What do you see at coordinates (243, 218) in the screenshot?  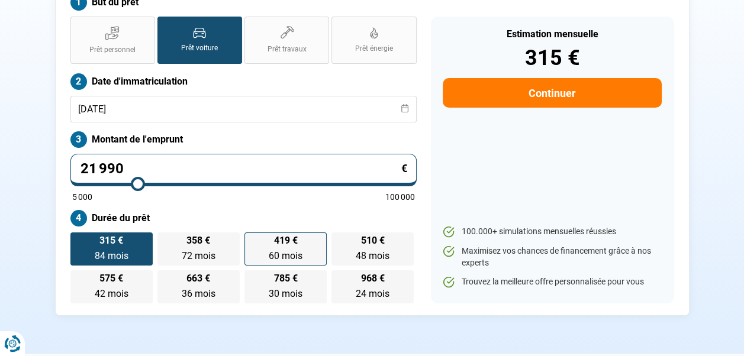 I see `label: Durée du prêt` at bounding box center [243, 218].